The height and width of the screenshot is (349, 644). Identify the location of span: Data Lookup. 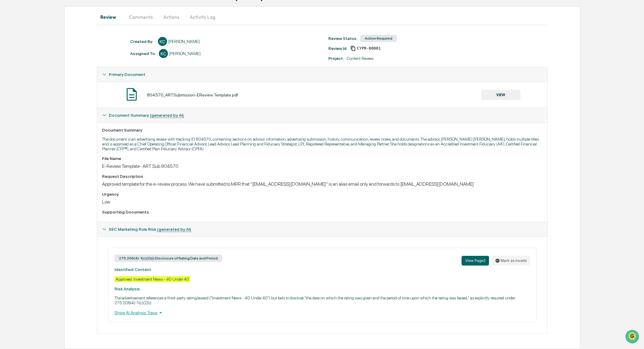
(25, 138).